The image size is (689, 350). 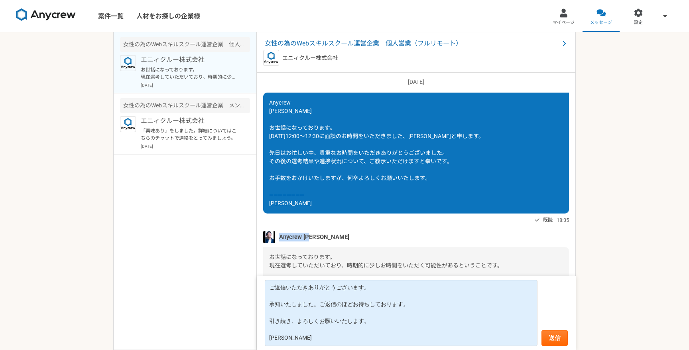 What do you see at coordinates (412, 43) in the screenshot?
I see `span: 女性の為のWebスキルスクール運営企業 個人営業（フルリモート）` at bounding box center [412, 43].